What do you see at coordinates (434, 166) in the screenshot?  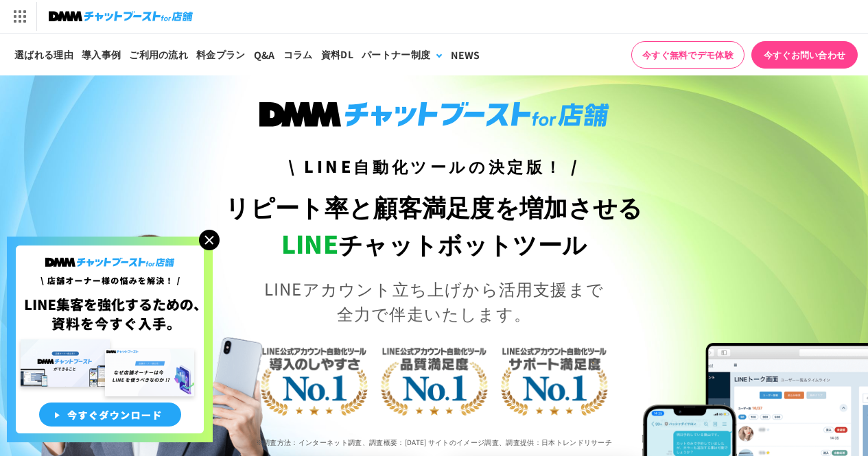 I see `h3: \ LINE自動化ツールの決定版！ /` at bounding box center [434, 166].